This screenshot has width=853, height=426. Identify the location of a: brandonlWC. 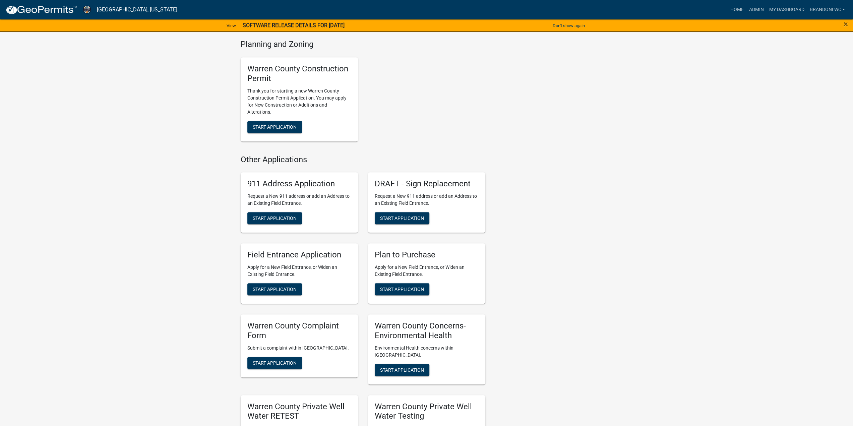
(827, 10).